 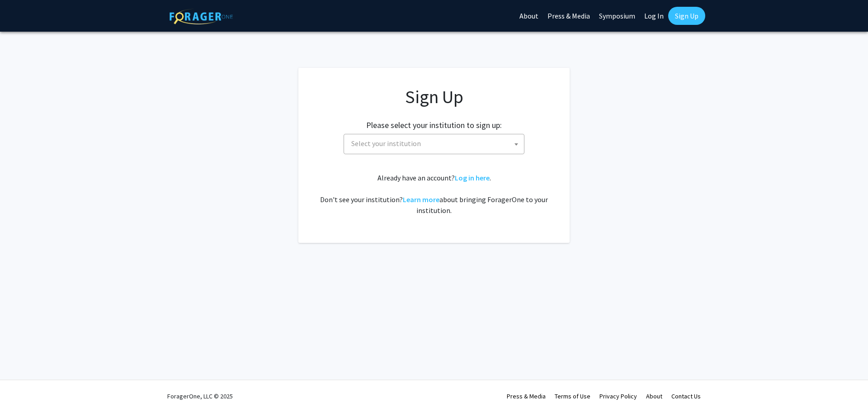 What do you see at coordinates (421, 200) in the screenshot?
I see `a: Learn more about bringing ForagerOne to your institution` at bounding box center [421, 200].